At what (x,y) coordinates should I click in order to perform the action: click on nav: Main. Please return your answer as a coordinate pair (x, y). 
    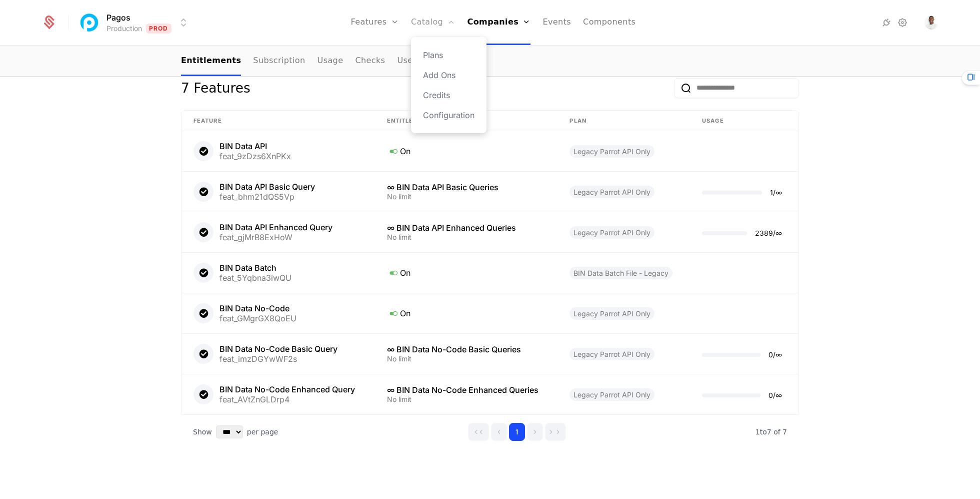
    Looking at the image, I should click on (490, 61).